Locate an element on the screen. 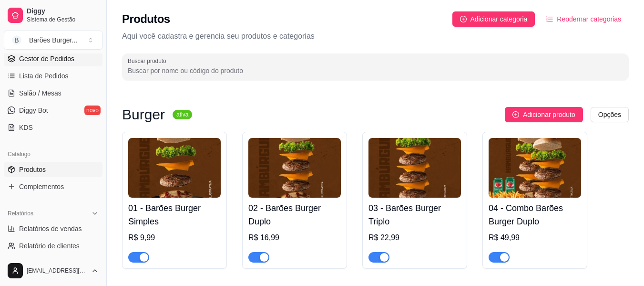 Image resolution: width=644 pixels, height=286 pixels. button: Select a team is located at coordinates (53, 40).